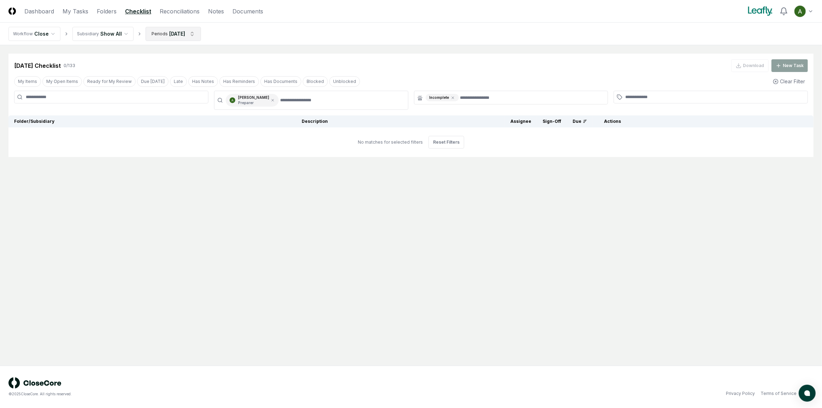  I want to click on th: Description, so click(400, 122).